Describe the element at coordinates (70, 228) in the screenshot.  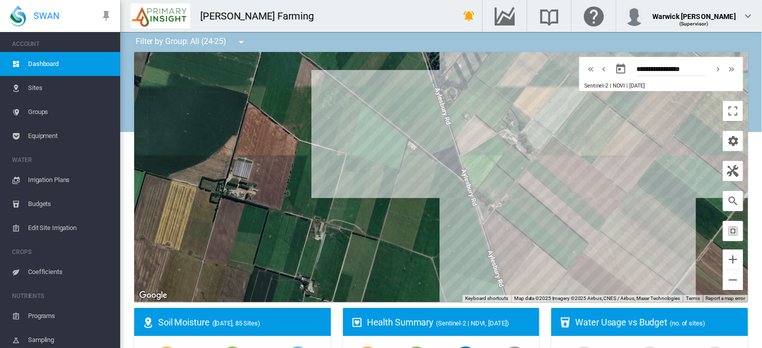
I see `span: Edit Site Irrigation` at that location.